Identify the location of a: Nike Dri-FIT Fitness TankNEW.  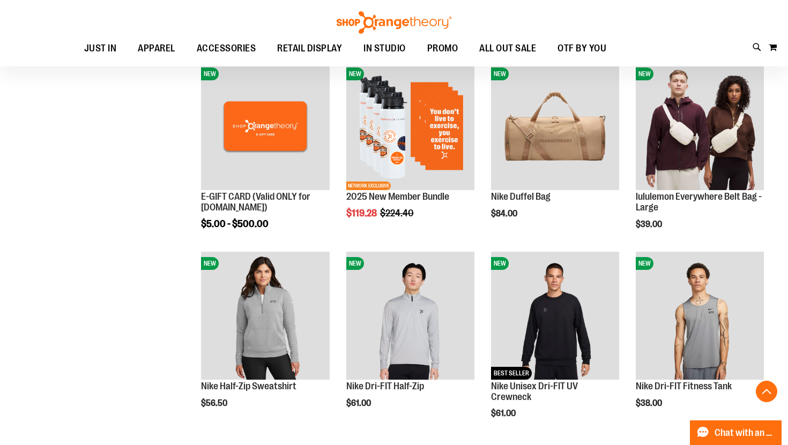
(699, 317).